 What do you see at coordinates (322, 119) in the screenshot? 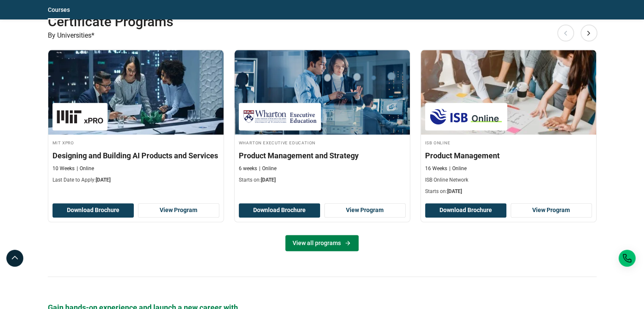
I see `a: Product Design and Innovation Course by Wharton Executive Education - October 30, 2025 Wharton Ex...` at bounding box center [322, 119].